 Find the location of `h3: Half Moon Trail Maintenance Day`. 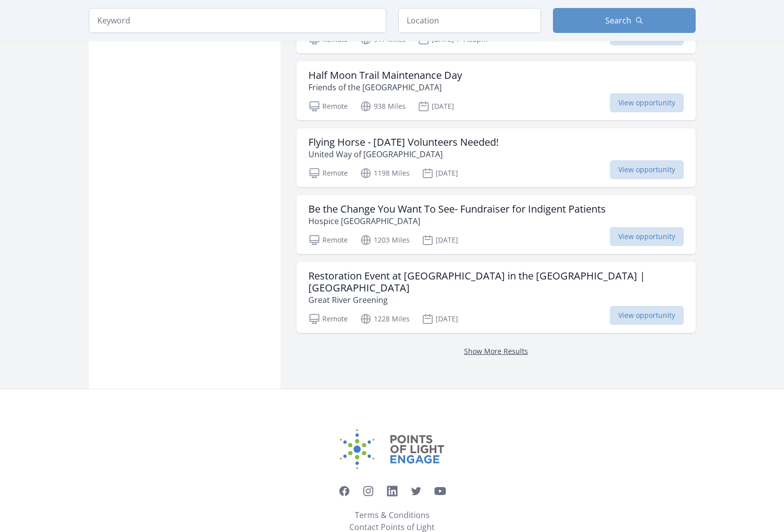

h3: Half Moon Trail Maintenance Day is located at coordinates (385, 75).